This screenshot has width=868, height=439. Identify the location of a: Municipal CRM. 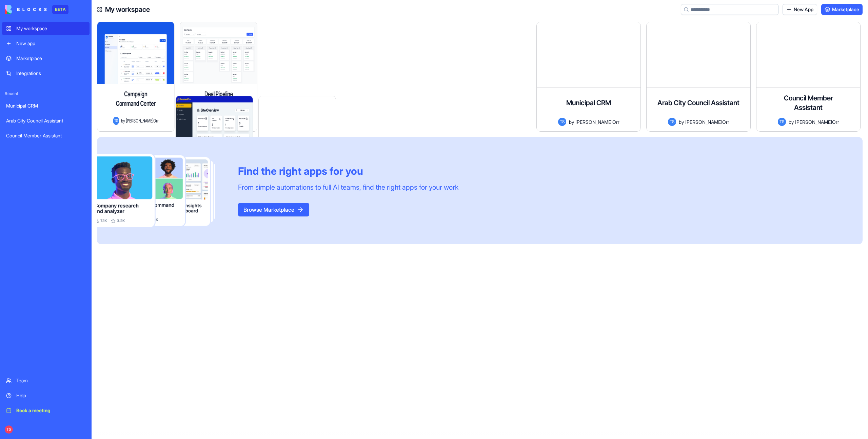
(46, 106).